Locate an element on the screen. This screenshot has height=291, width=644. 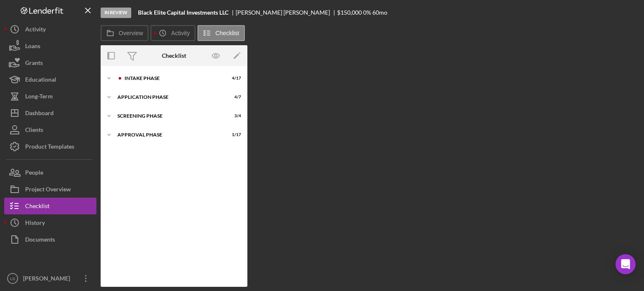
div: Screening Phase is located at coordinates (169, 116).